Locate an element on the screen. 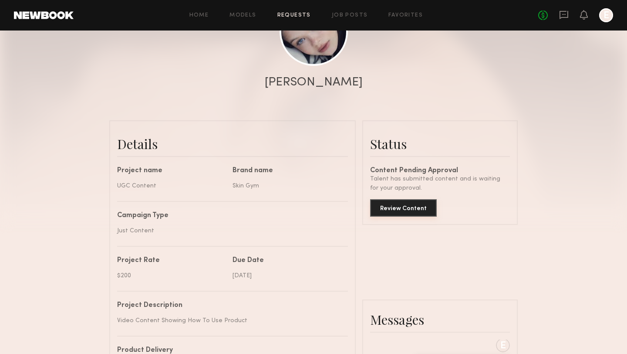 The height and width of the screenshot is (354, 627). div: Details is located at coordinates (233, 144).